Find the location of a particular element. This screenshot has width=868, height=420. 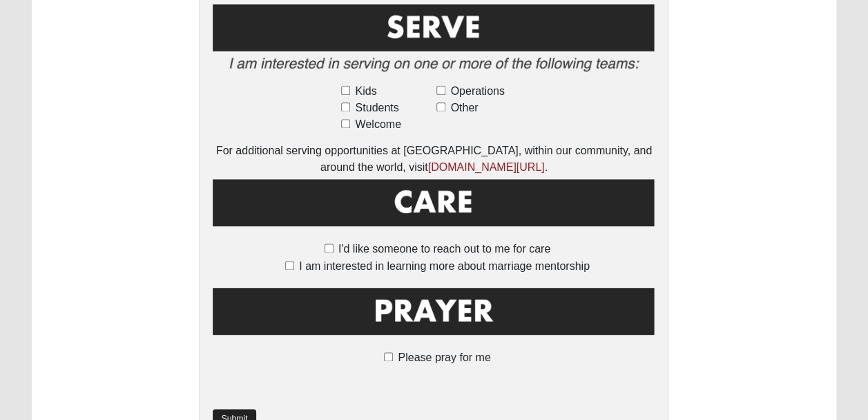

span: I am interested in learning more about marriage mentorship is located at coordinates (444, 266).